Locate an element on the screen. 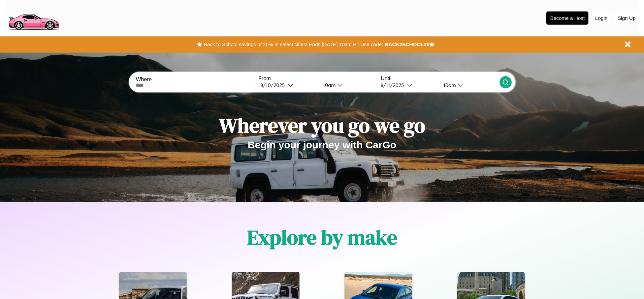  label: Until is located at coordinates (440, 79).